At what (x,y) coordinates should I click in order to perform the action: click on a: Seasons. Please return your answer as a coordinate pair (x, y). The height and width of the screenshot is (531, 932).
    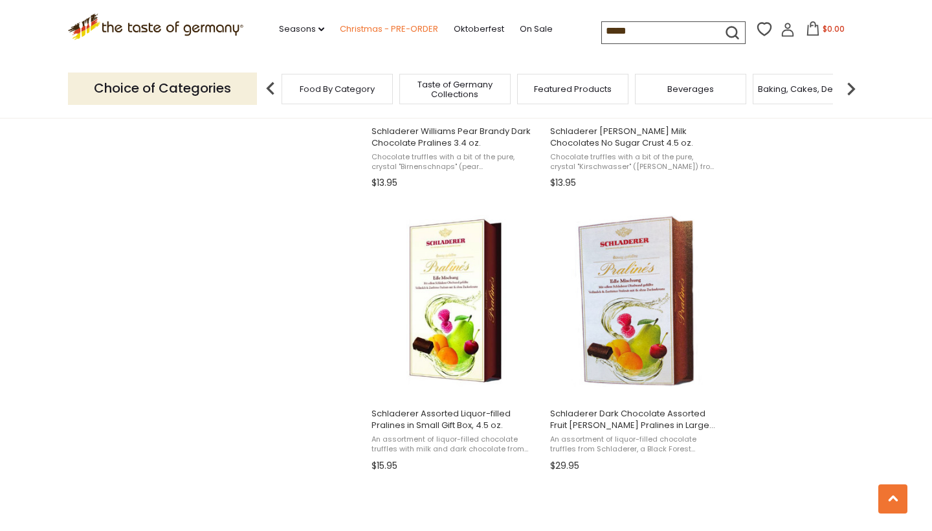
    Looking at the image, I should click on (302, 29).